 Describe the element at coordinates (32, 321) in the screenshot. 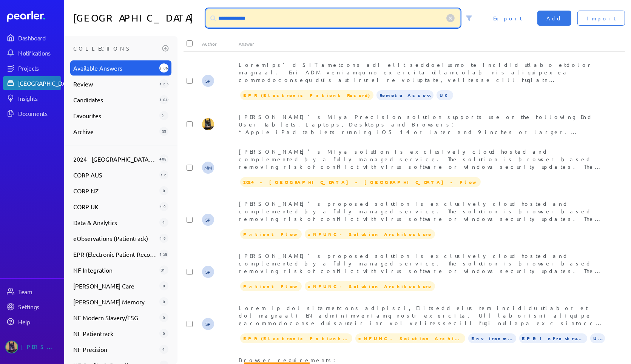

I see `a: Help` at that location.